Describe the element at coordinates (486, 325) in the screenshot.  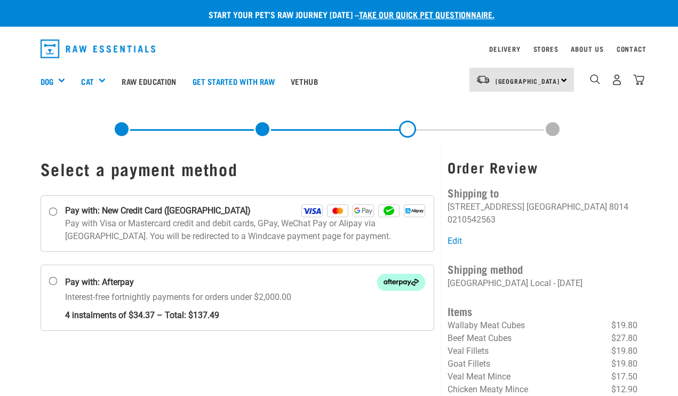
I see `span: Wallaby Meat Cubes` at that location.